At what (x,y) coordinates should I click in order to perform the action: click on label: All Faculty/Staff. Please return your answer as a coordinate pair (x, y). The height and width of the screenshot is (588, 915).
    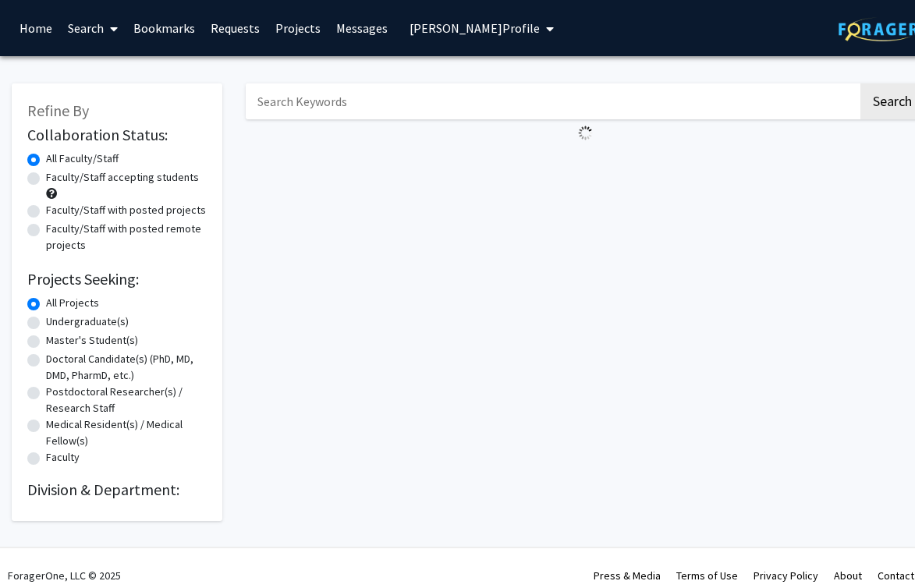
    Looking at the image, I should click on (81, 158).